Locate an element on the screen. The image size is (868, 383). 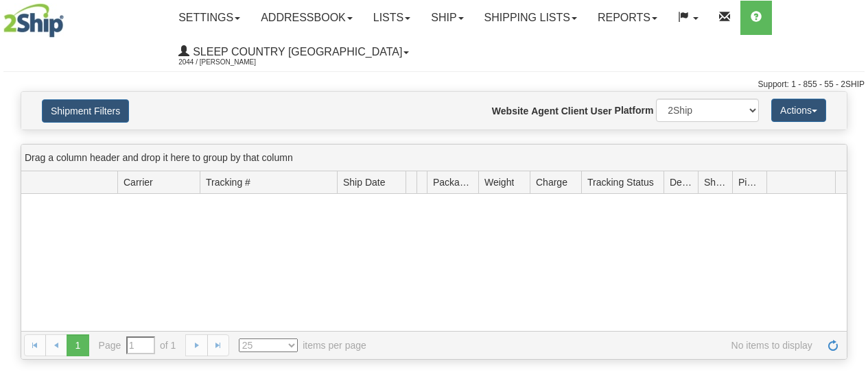
span: items per page is located at coordinates (303, 346).